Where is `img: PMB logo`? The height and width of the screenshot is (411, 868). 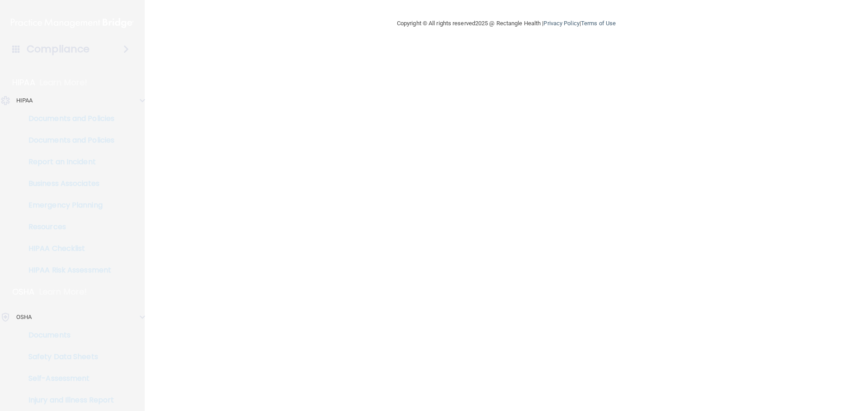
img: PMB logo is located at coordinates (72, 23).